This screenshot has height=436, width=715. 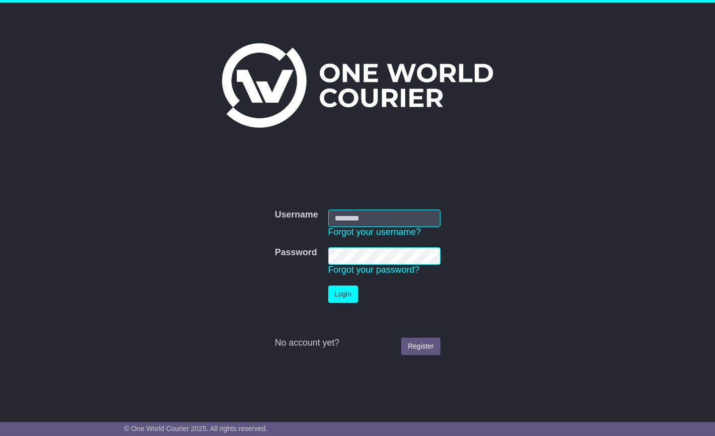 What do you see at coordinates (357, 85) in the screenshot?
I see `img: One World` at bounding box center [357, 85].